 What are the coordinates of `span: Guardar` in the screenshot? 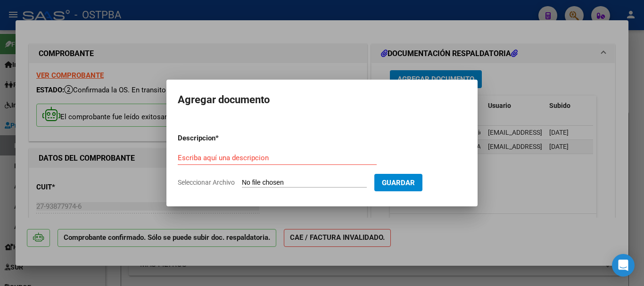 It's located at (398, 183).